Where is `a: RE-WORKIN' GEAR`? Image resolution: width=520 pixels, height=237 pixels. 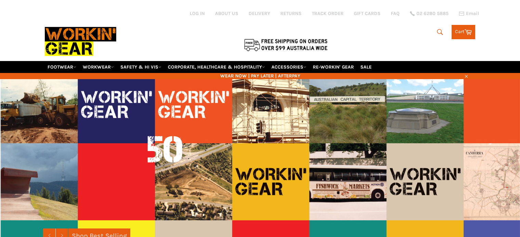 a: RE-WORKIN' GEAR is located at coordinates (333, 67).